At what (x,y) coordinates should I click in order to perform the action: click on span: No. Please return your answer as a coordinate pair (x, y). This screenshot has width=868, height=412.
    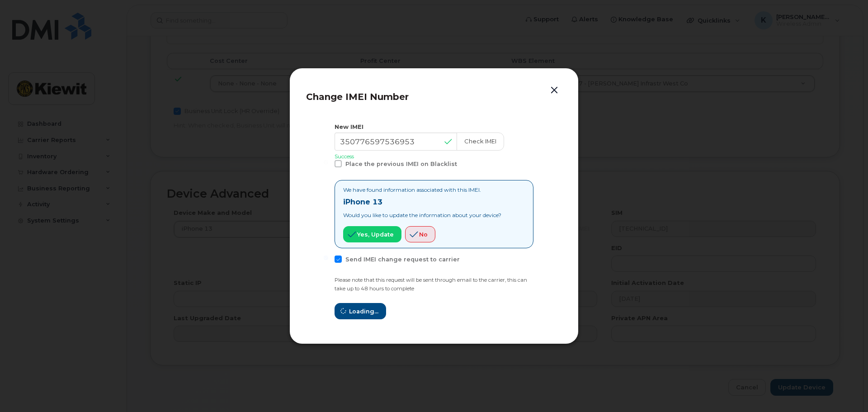
    Looking at the image, I should click on (423, 234).